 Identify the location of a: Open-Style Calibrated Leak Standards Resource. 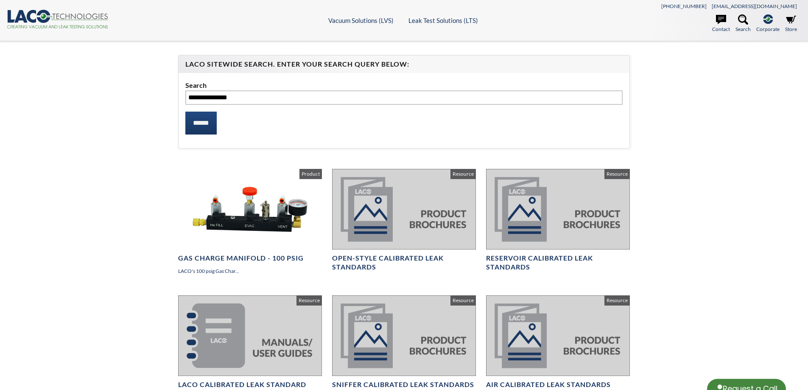
(404, 220).